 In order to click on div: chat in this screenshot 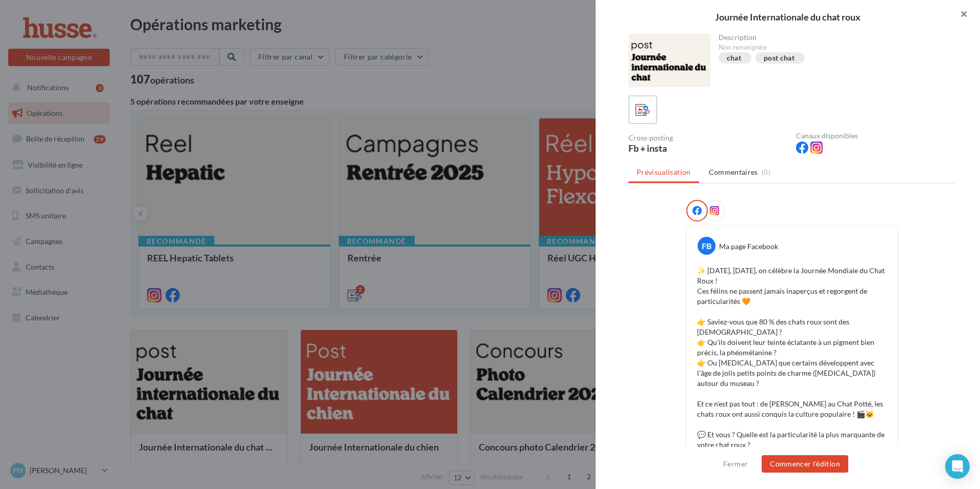, I will do `click(734, 58)`.